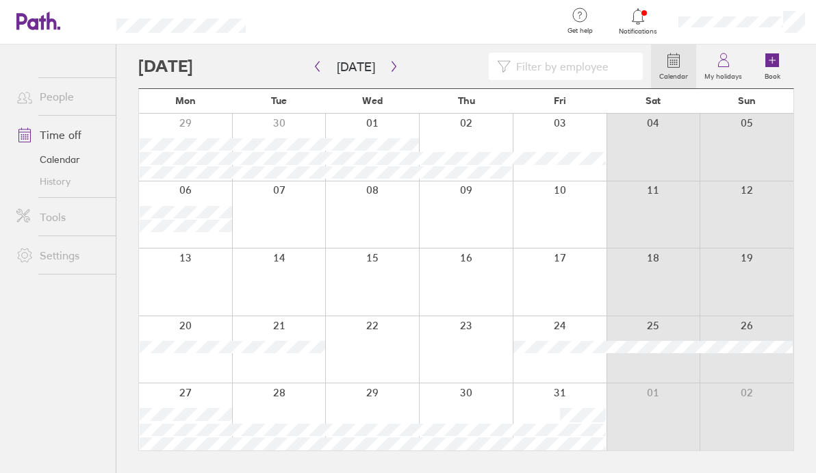  I want to click on span: Notifications, so click(638, 31).